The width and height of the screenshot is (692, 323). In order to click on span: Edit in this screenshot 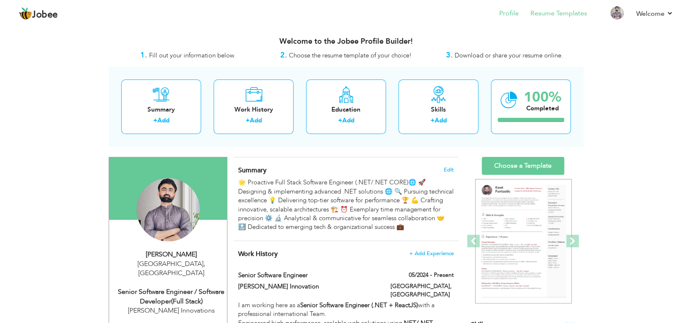, I will do `click(449, 170)`.